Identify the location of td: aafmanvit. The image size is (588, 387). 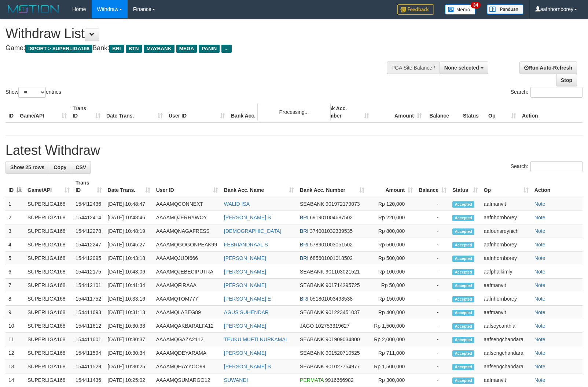
(506, 285).